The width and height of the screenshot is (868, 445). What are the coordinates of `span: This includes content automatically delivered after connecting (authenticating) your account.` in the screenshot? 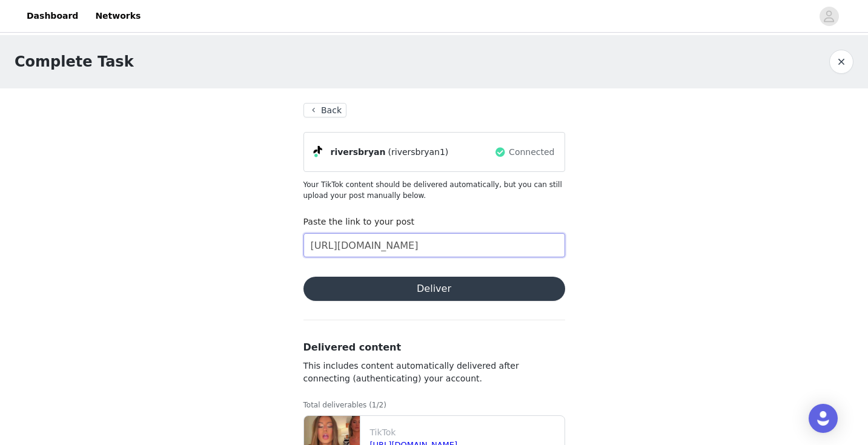 It's located at (411, 372).